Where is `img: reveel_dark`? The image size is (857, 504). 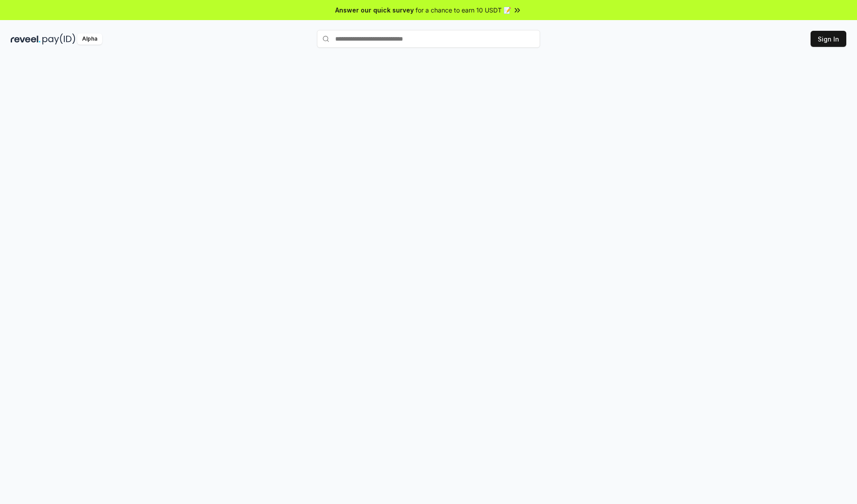 img: reveel_dark is located at coordinates (25, 39).